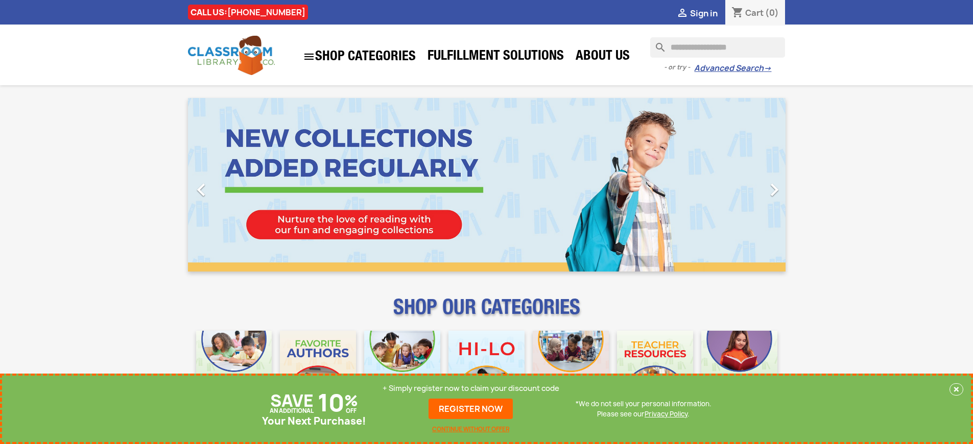 The image size is (973, 444). What do you see at coordinates (231, 55) in the screenshot?
I see `img: Classroom Library Company` at bounding box center [231, 55].